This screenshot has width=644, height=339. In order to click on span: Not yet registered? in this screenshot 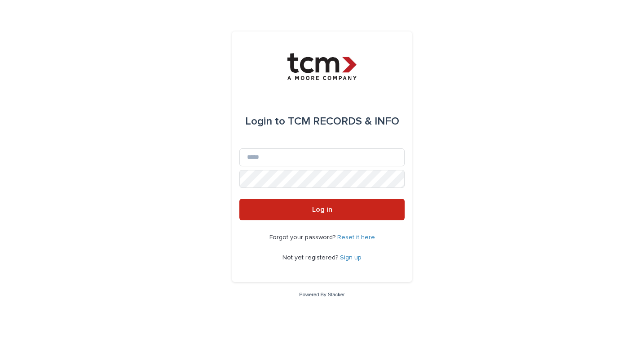, I will do `click(311, 257)`.